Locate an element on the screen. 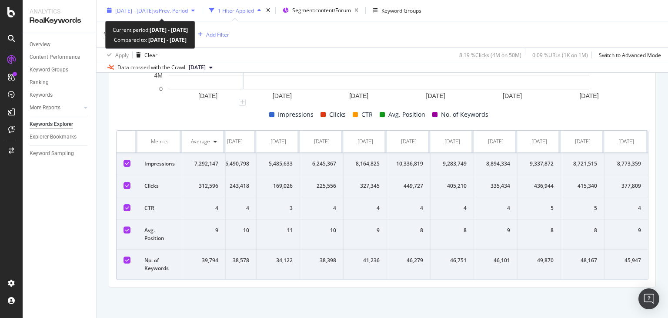  div: Switch to Advanced Mode is located at coordinates (630, 54).